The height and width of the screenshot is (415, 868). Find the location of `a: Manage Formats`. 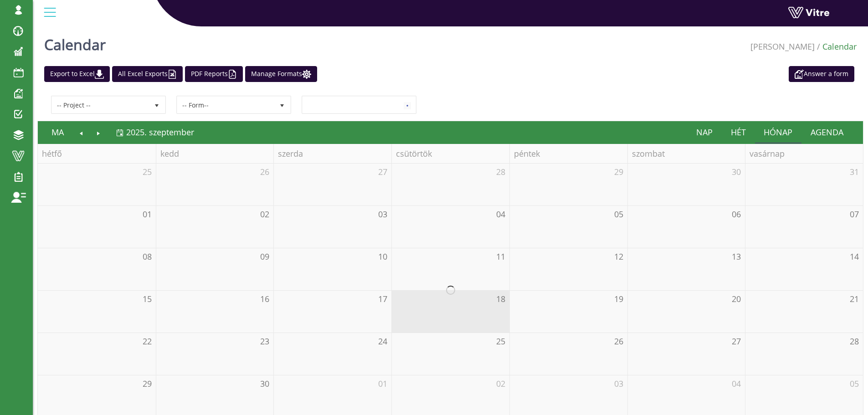

a: Manage Formats is located at coordinates (281, 74).